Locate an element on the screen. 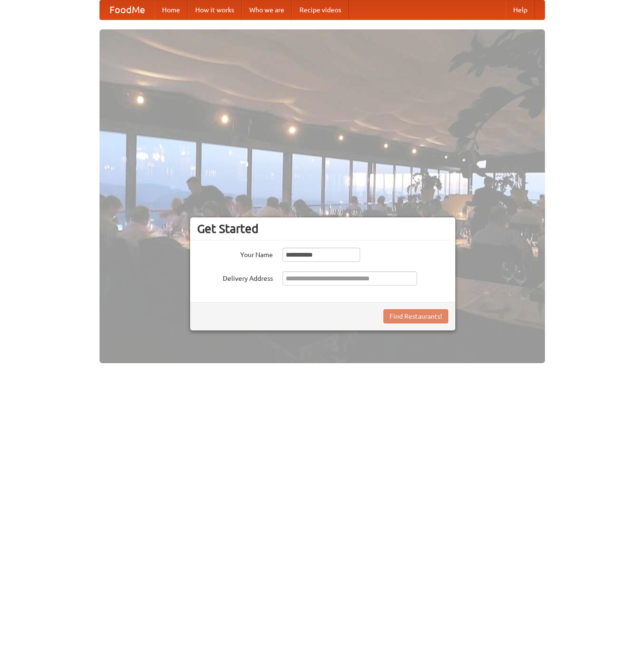  label: Your Name is located at coordinates (235, 253).